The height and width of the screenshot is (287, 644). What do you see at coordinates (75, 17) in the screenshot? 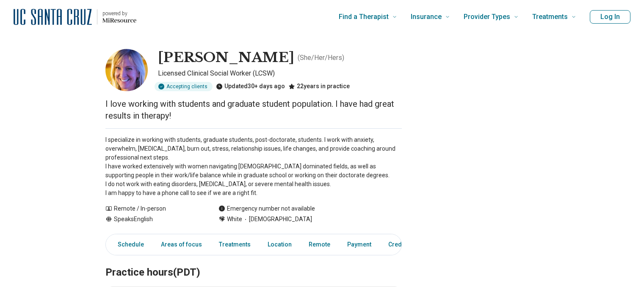
I see `a: Home page` at bounding box center [75, 17].